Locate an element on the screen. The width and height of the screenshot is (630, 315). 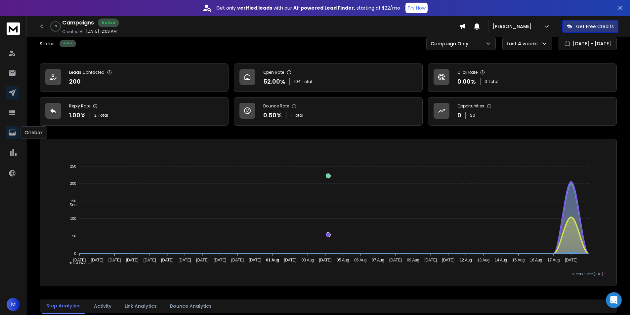
p: Get Free Credits is located at coordinates (595, 26).